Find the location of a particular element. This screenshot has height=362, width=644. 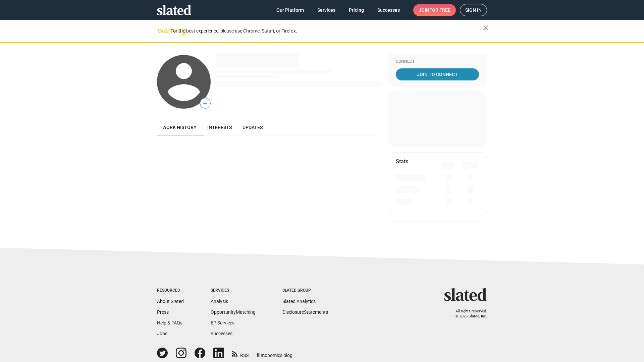

span: for free is located at coordinates (440, 10).